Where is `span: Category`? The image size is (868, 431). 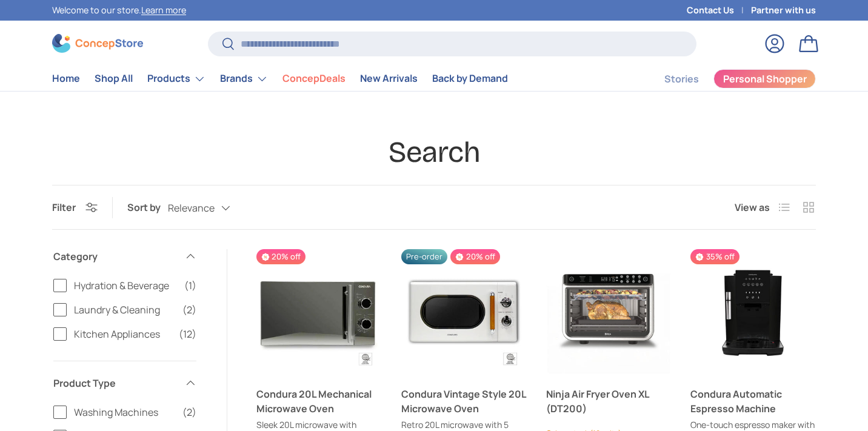
span: Category is located at coordinates (115, 257).